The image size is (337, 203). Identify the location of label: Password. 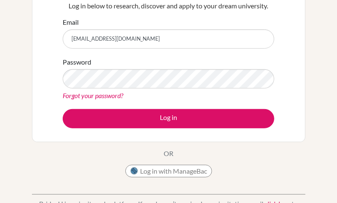
(77, 62).